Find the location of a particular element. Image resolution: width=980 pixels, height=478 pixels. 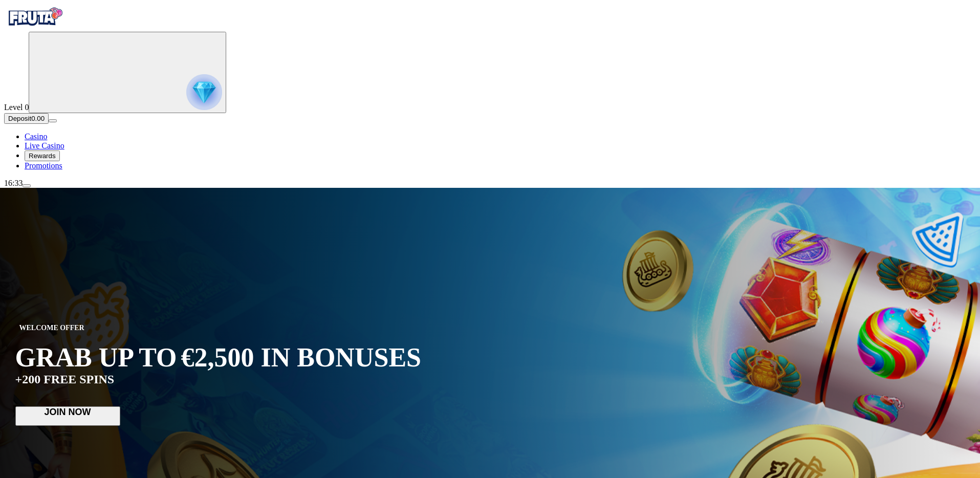

span: JOIN NOW is located at coordinates (67, 412).